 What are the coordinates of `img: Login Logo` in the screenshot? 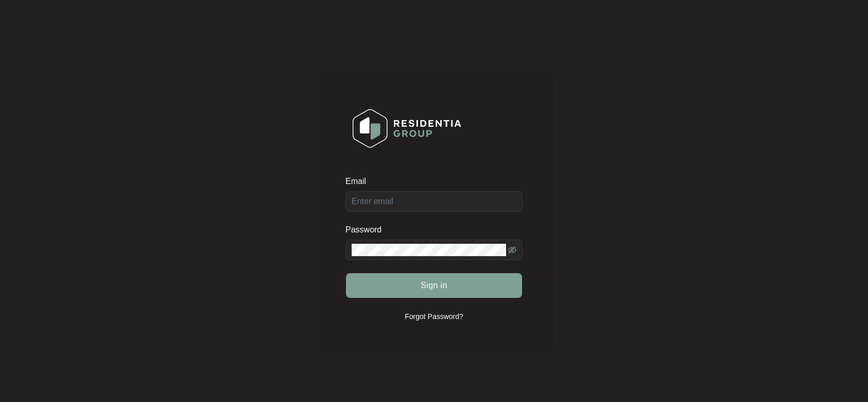 It's located at (407, 128).